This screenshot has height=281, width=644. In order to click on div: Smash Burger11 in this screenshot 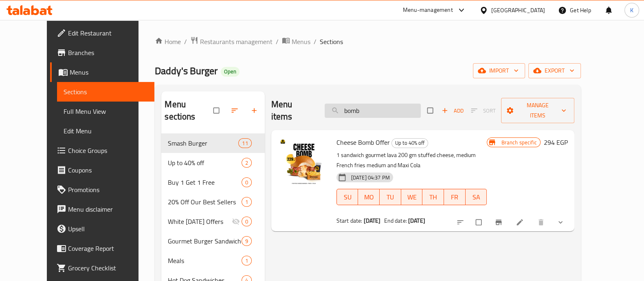, I will do `click(213, 143)`.